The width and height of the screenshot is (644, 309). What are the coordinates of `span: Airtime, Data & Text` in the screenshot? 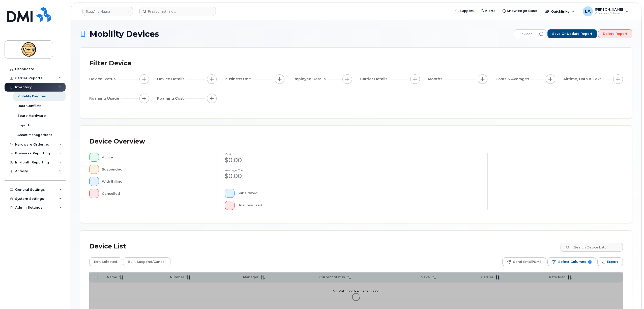 It's located at (583, 79).